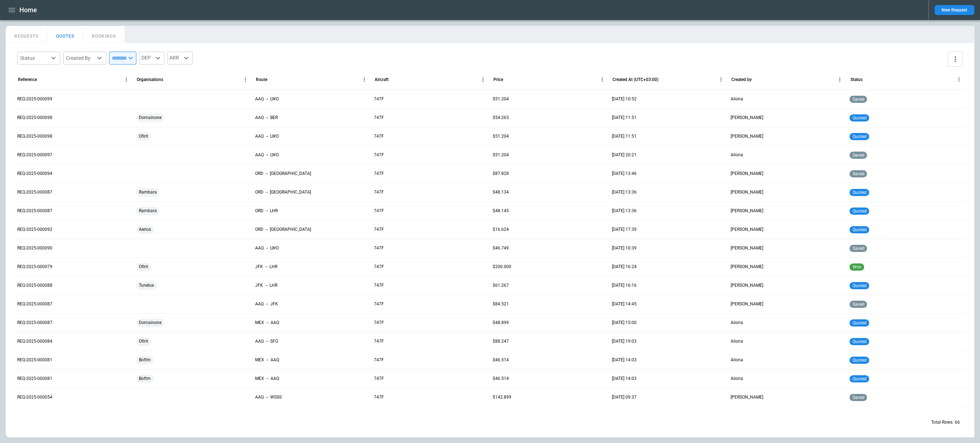 The width and height of the screenshot is (980, 443). I want to click on p: 03/07/2025 09:37, so click(624, 397).